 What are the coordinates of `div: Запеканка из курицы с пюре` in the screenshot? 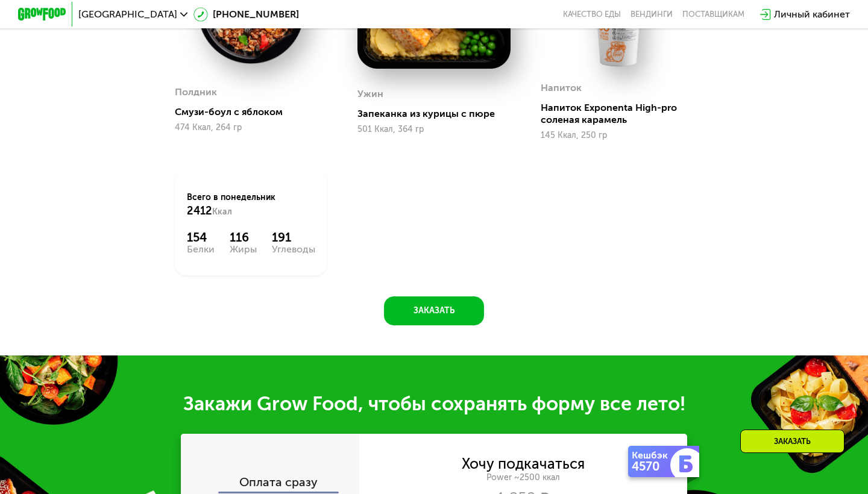 It's located at (438, 114).